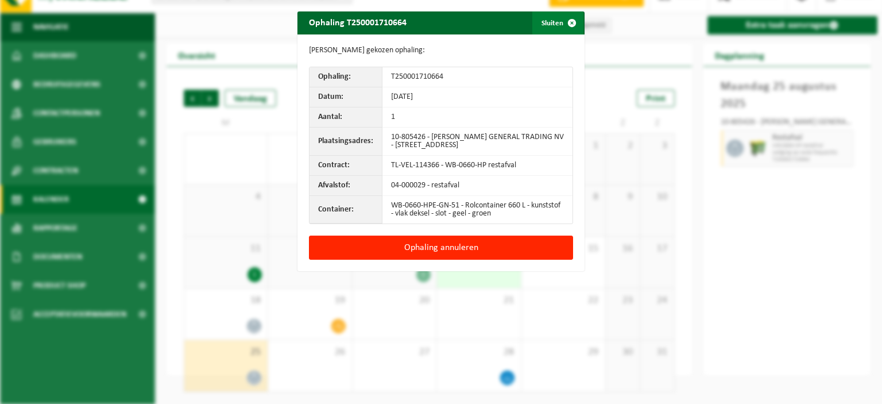 The height and width of the screenshot is (404, 882). Describe the element at coordinates (477, 117) in the screenshot. I see `td: 1` at that location.